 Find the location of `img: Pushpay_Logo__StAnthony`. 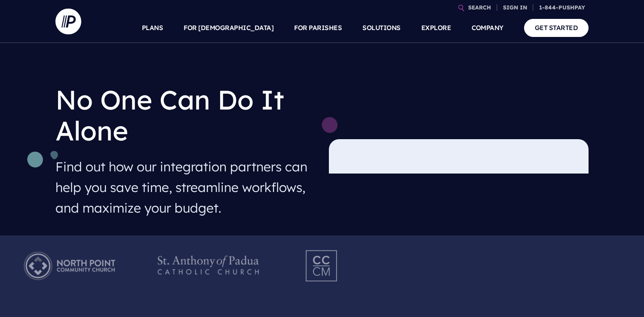

img: Pushpay_Logo__StAnthony is located at coordinates (208, 266).